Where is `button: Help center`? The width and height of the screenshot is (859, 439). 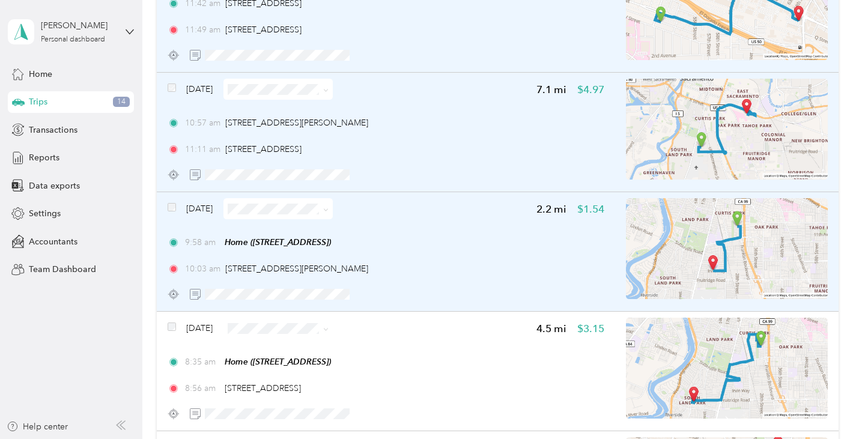 button: Help center is located at coordinates (37, 427).